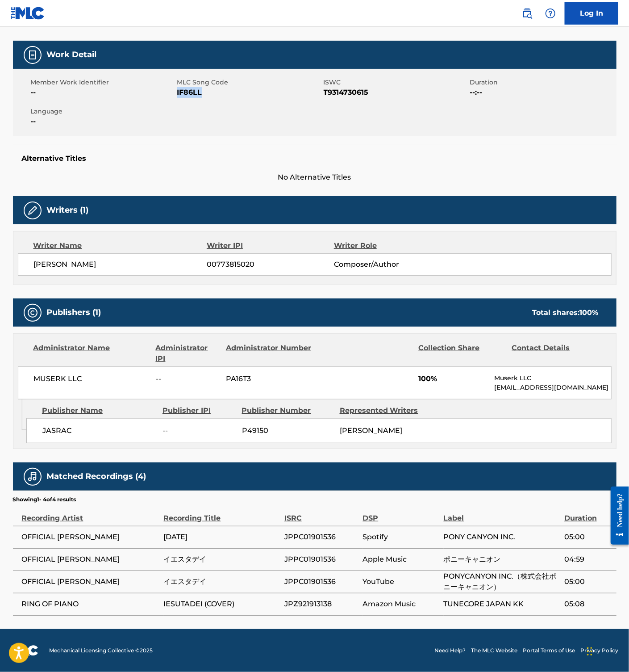  Describe the element at coordinates (599, 651) in the screenshot. I see `a: Privacy Policy` at that location.